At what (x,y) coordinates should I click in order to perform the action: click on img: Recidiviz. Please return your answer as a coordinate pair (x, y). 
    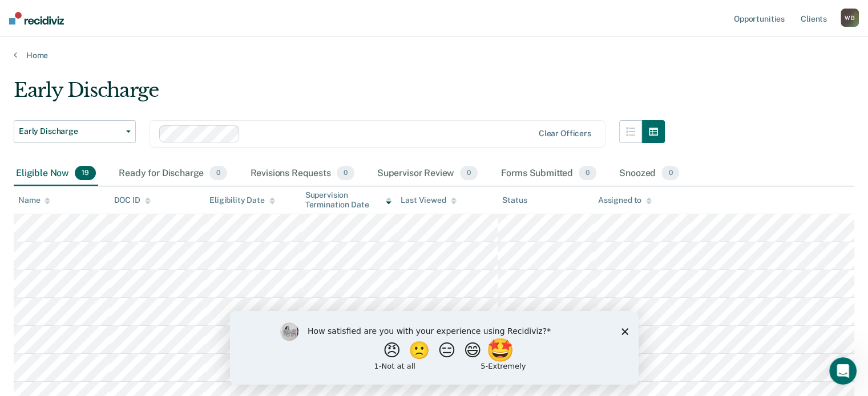
    Looking at the image, I should click on (36, 19).